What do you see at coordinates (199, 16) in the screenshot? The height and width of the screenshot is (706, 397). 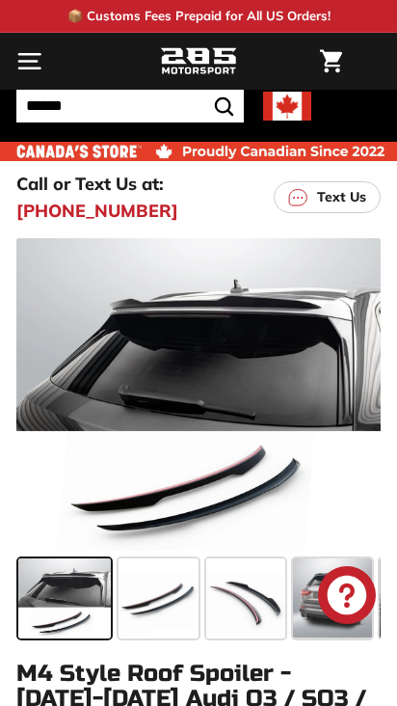 I see `p: 📦 Customs Fees Prepaid for All US Orders!` at bounding box center [199, 16].